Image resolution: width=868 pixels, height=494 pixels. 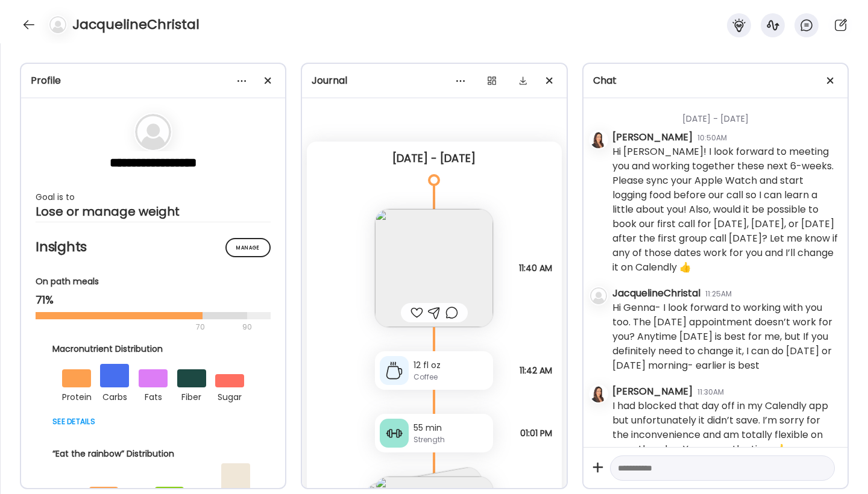 What do you see at coordinates (656, 293) in the screenshot?
I see `div: JacquelineChristal` at bounding box center [656, 293].